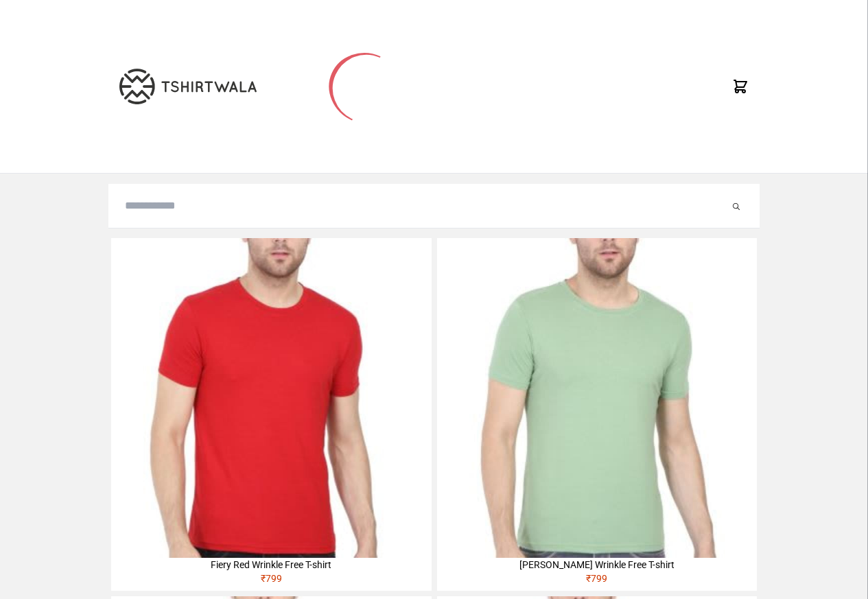  I want to click on img: 4M6A2211-320x320.jpg, so click(596, 398).